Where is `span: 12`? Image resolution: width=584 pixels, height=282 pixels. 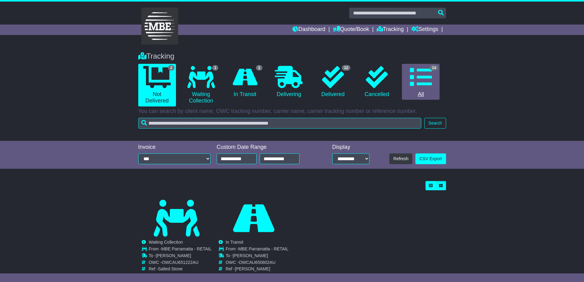 span: 12 is located at coordinates (346, 68).